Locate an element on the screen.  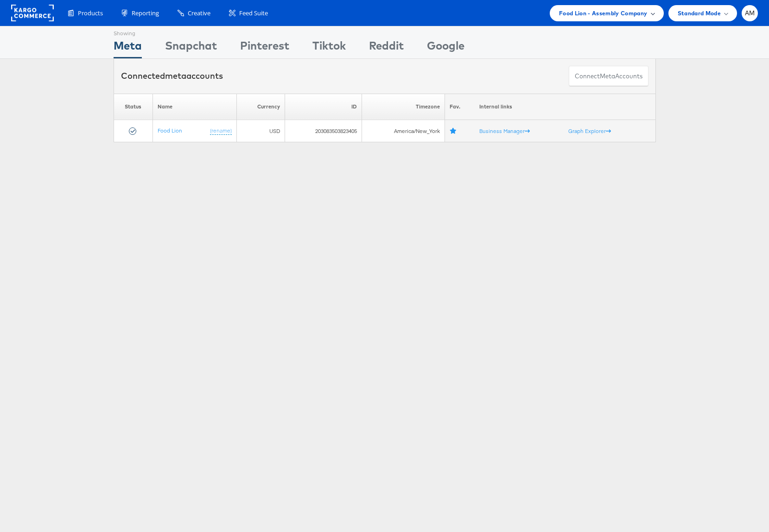
td: America/New_York is located at coordinates (403, 131).